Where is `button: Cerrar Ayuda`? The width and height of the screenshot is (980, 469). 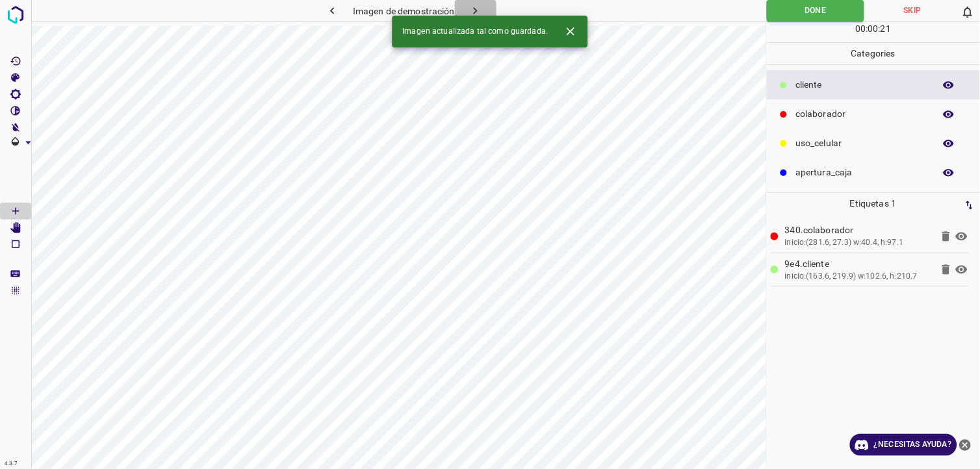
button: Cerrar Ayuda is located at coordinates (965, 445).